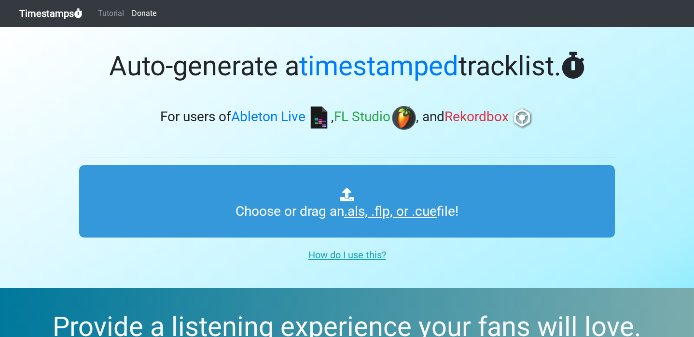 This screenshot has width=694, height=337. I want to click on a: Timestamps, so click(51, 14).